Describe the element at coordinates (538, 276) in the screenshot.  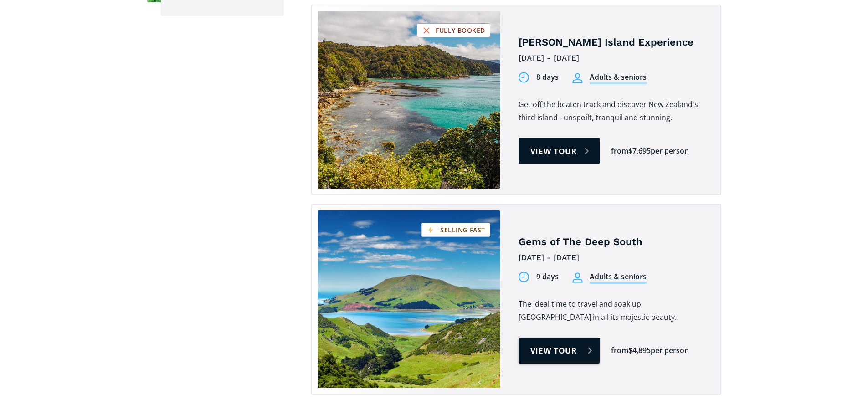
I see `div: 9` at that location.